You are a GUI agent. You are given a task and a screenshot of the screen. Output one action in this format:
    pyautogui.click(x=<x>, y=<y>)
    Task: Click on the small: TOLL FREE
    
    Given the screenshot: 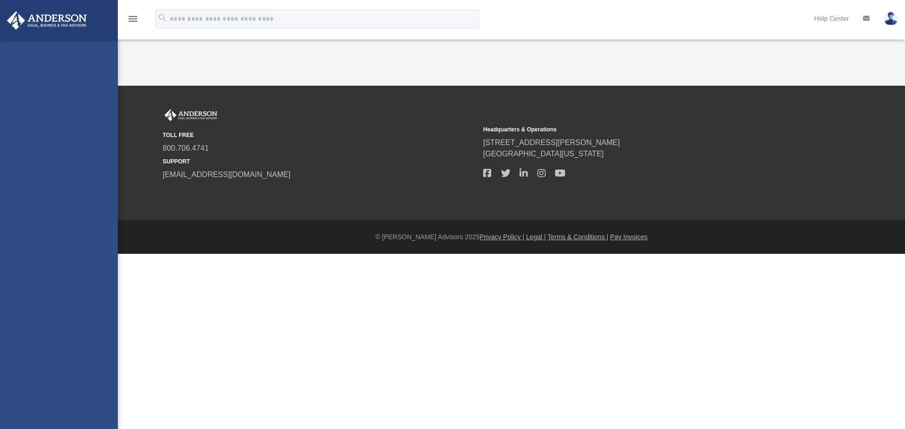 What is the action you would take?
    pyautogui.click(x=320, y=135)
    